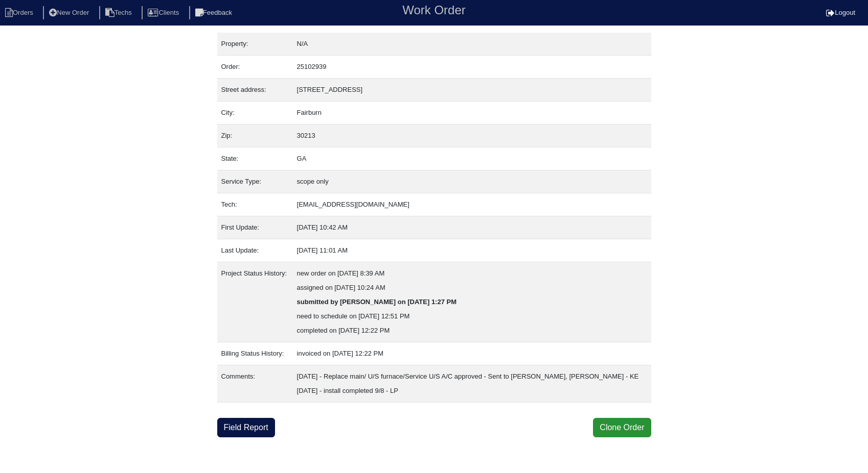 The height and width of the screenshot is (473, 868). What do you see at coordinates (472, 182) in the screenshot?
I see `td: scope only` at bounding box center [472, 182].